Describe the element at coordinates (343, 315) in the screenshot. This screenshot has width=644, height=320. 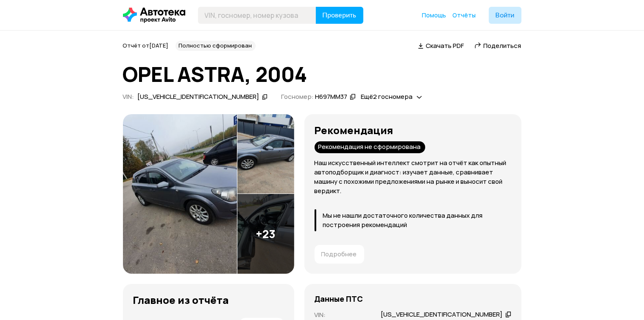
I see `p: VIN :` at that location.